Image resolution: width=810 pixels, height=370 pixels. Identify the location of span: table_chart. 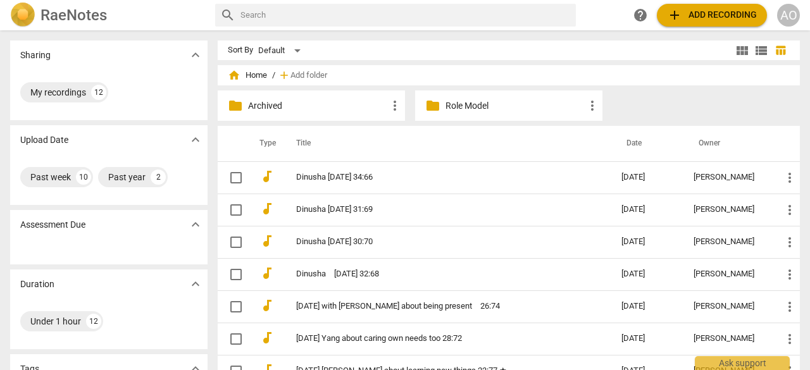
(780, 50).